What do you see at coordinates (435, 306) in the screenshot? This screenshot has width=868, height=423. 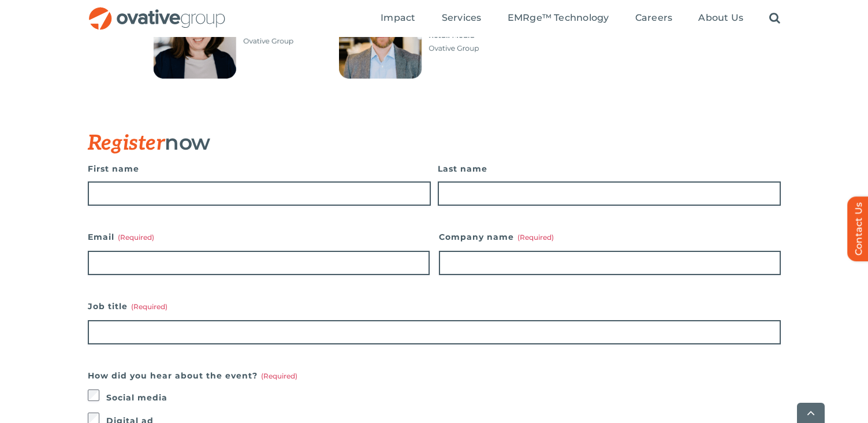 I see `label: Job title` at bounding box center [435, 306].